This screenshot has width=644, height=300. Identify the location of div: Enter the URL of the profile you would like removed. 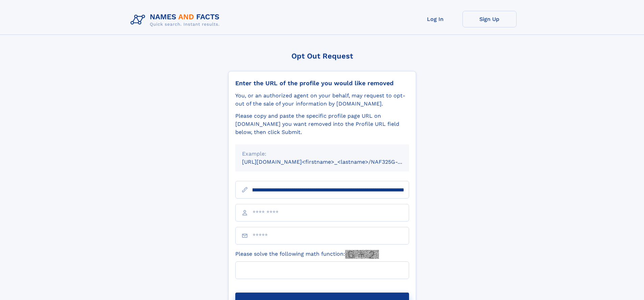
(322, 83).